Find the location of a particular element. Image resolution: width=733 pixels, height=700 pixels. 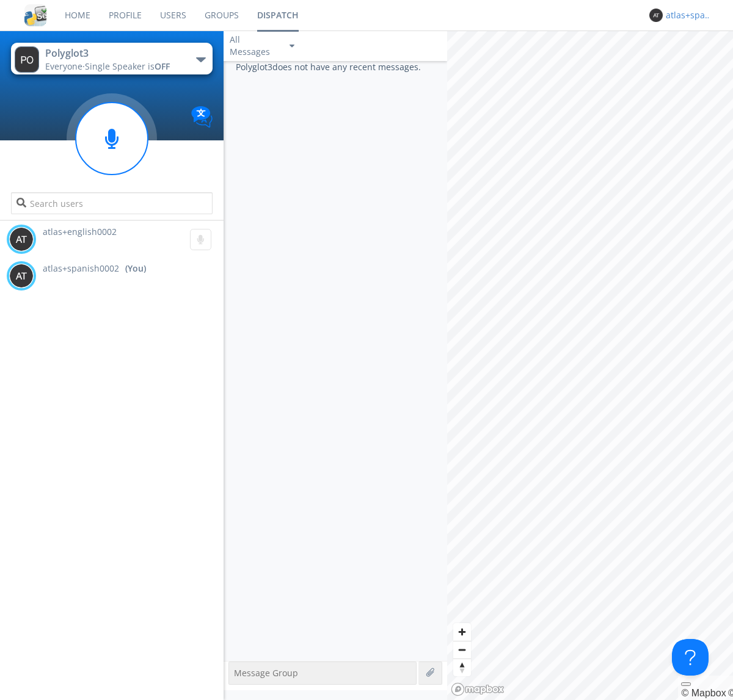

button: Toggle attribution is located at coordinates (686, 685).